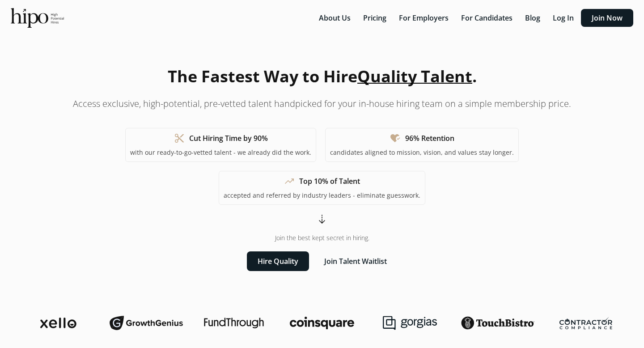 This screenshot has height=348, width=644. I want to click on p: Access exclusive, high-potential, pre-vetted talent handpicked for your in-house hiring team on a..., so click(322, 104).